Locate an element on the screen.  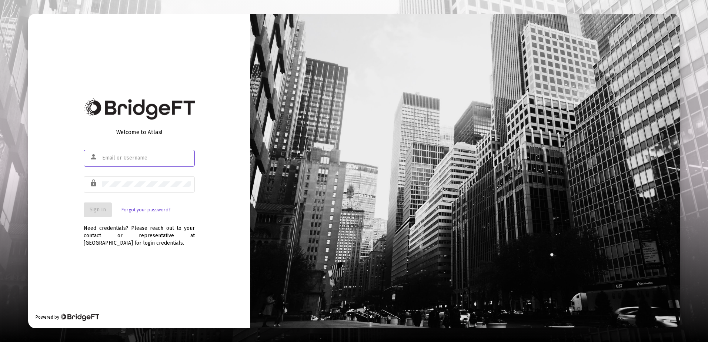
div: Welcome to Atlas! is located at coordinates (139, 132).